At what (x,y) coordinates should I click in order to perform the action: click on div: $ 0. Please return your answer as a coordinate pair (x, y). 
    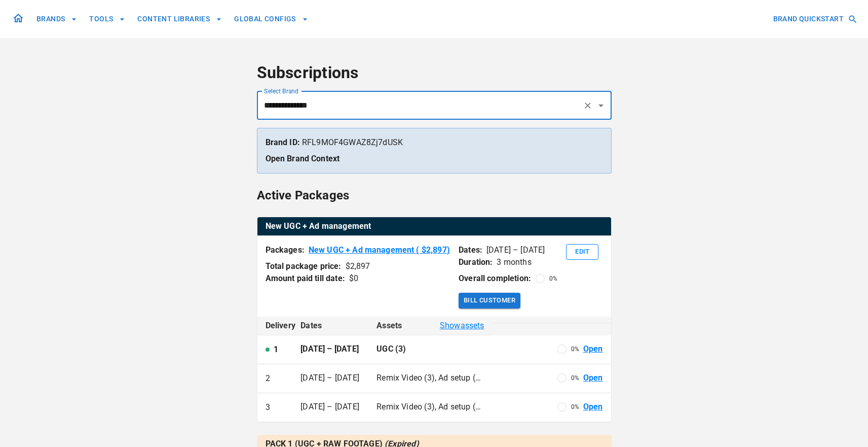
    Looking at the image, I should click on (353, 278).